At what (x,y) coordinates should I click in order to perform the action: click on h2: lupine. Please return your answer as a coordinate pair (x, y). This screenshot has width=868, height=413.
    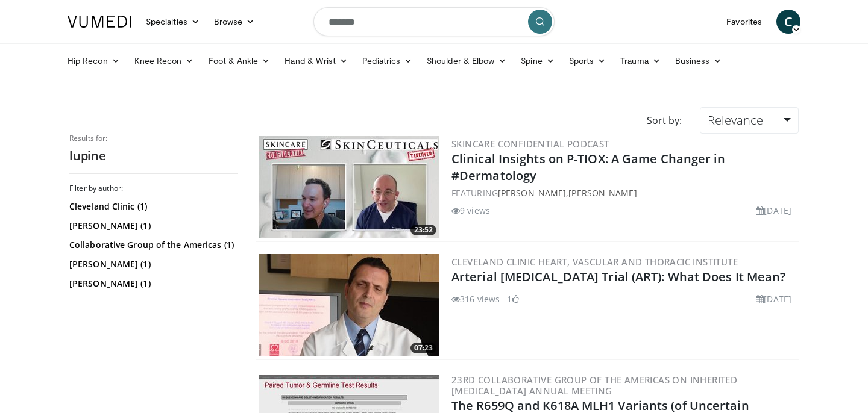
    Looking at the image, I should click on (154, 156).